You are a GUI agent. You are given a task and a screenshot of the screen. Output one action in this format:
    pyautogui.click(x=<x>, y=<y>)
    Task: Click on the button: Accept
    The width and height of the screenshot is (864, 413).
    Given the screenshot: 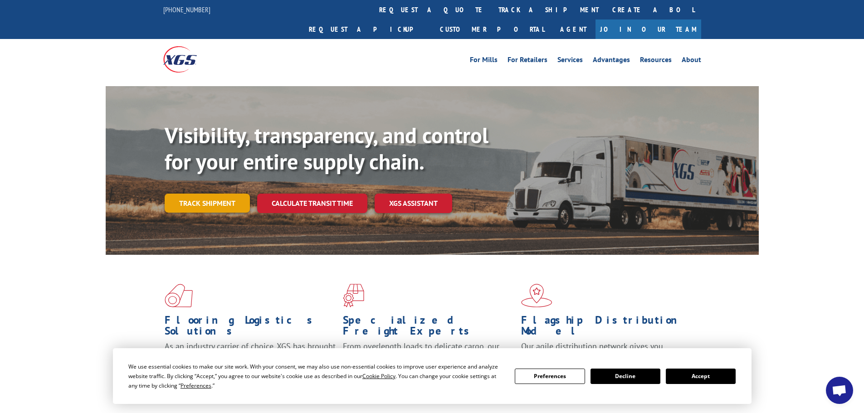 What is the action you would take?
    pyautogui.click(x=701, y=376)
    